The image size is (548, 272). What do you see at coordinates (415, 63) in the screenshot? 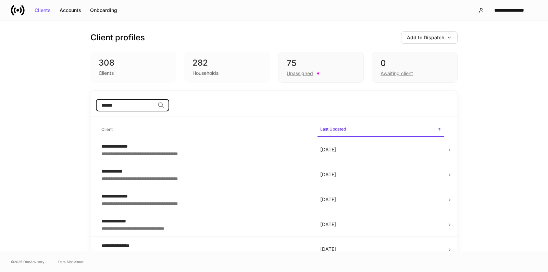
I see `div: 0` at bounding box center [415, 63].